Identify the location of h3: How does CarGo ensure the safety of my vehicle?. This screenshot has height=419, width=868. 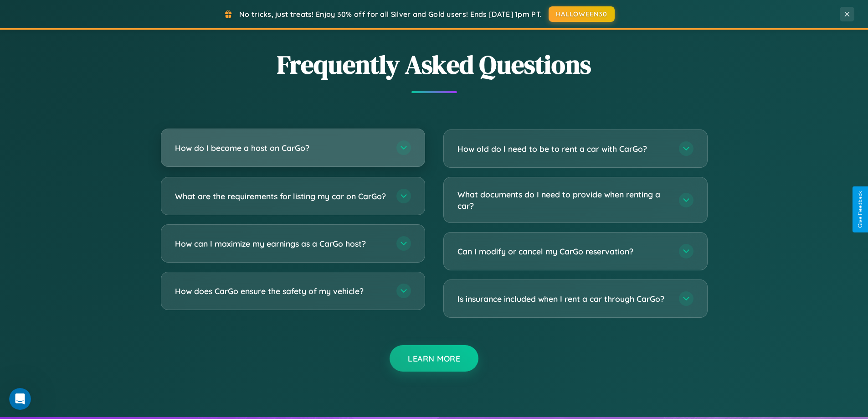
(281, 291).